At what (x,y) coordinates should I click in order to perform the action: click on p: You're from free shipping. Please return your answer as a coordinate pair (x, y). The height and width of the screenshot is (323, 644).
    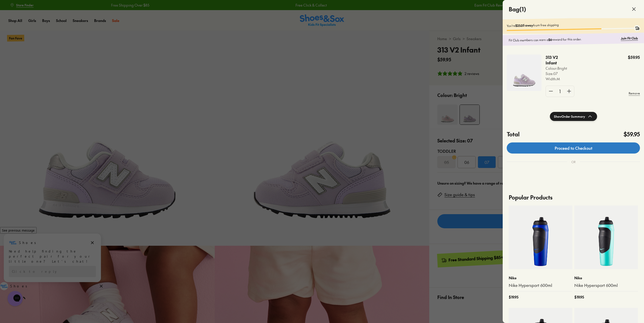
    Looking at the image, I should click on (573, 24).